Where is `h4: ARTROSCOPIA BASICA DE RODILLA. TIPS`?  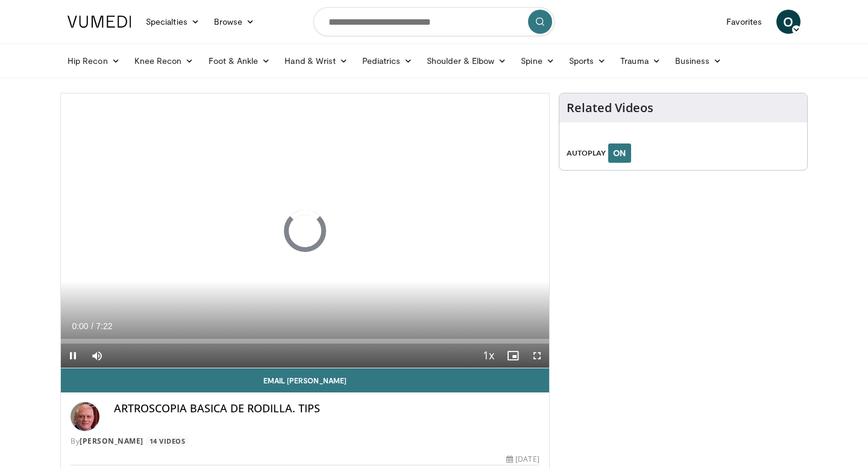
h4: ARTROSCOPIA BASICA DE RODILLA. TIPS is located at coordinates (327, 409).